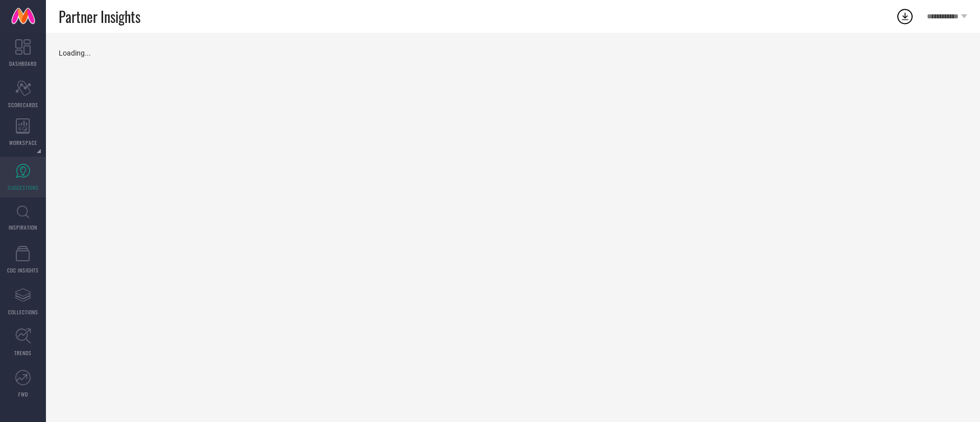 This screenshot has width=980, height=422. What do you see at coordinates (74, 53) in the screenshot?
I see `span: Loading...` at bounding box center [74, 53].